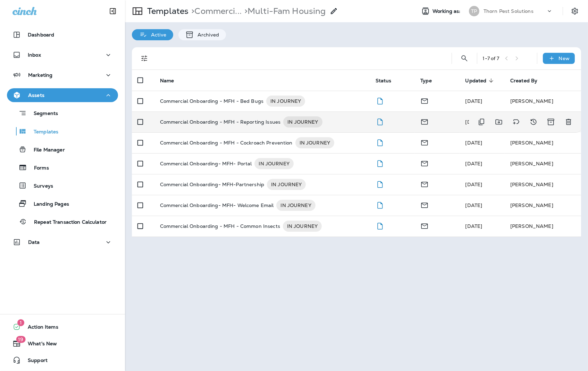  Describe the element at coordinates (62, 204) in the screenshot. I see `button: Landing Pages` at that location.